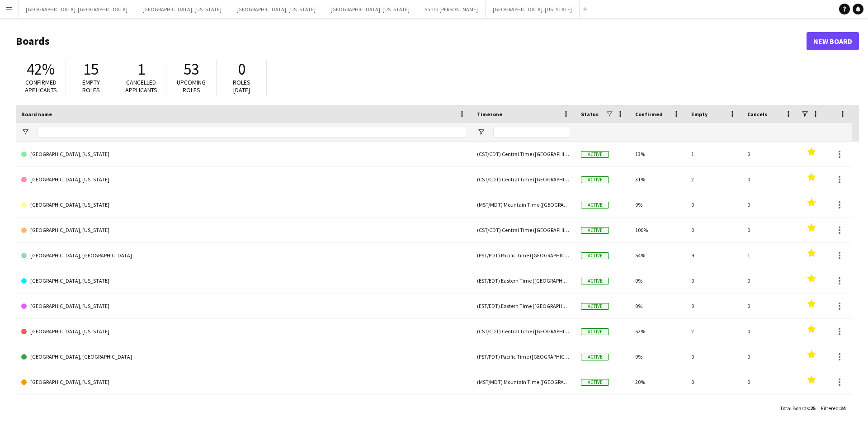 This screenshot has width=868, height=431. What do you see at coordinates (658, 153) in the screenshot?
I see `div: 13%` at bounding box center [658, 153].